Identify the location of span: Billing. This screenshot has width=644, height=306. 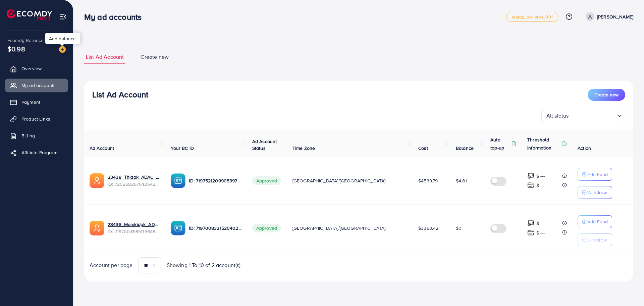
(29, 135).